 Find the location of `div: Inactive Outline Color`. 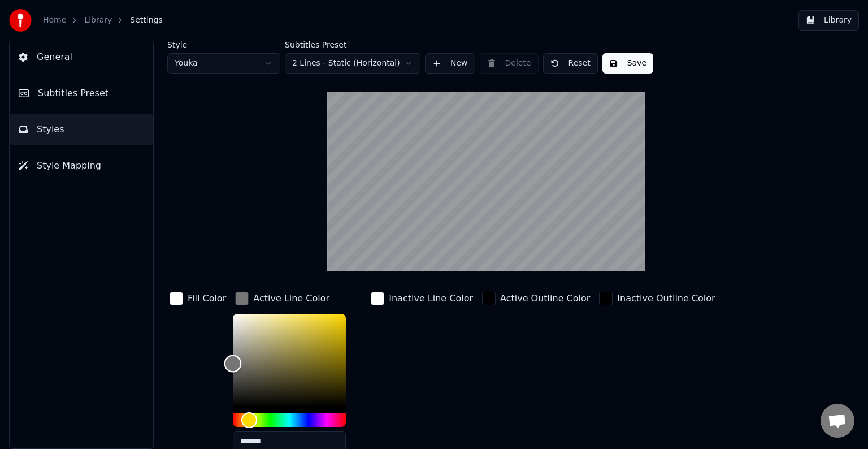

div: Inactive Outline Color is located at coordinates (666, 298).